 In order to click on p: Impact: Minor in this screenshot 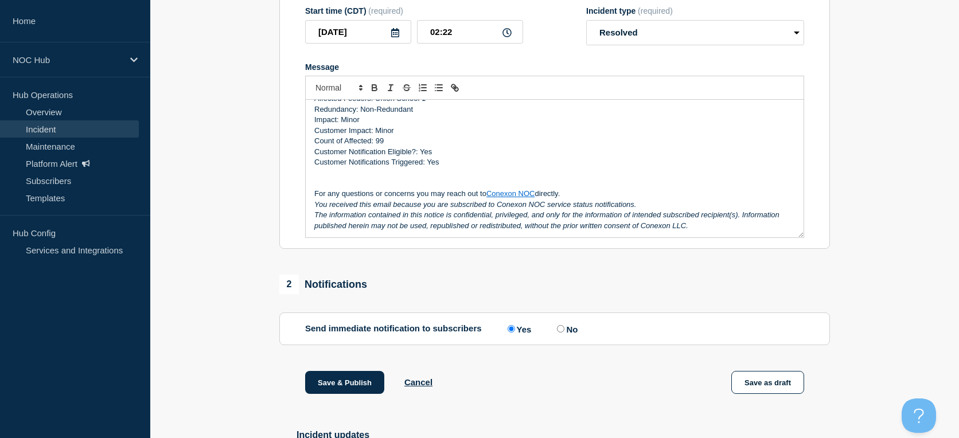, I will do `click(555, 120)`.